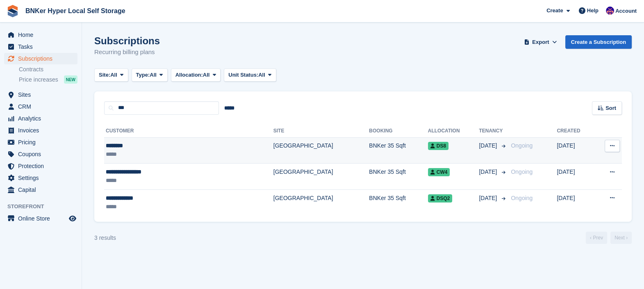  Describe the element at coordinates (494, 131) in the screenshot. I see `th: Tenancy` at that location.